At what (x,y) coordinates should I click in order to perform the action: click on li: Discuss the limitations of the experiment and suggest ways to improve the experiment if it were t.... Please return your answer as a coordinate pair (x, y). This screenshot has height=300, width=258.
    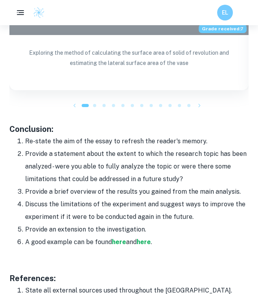
    Looking at the image, I should click on (137, 210).